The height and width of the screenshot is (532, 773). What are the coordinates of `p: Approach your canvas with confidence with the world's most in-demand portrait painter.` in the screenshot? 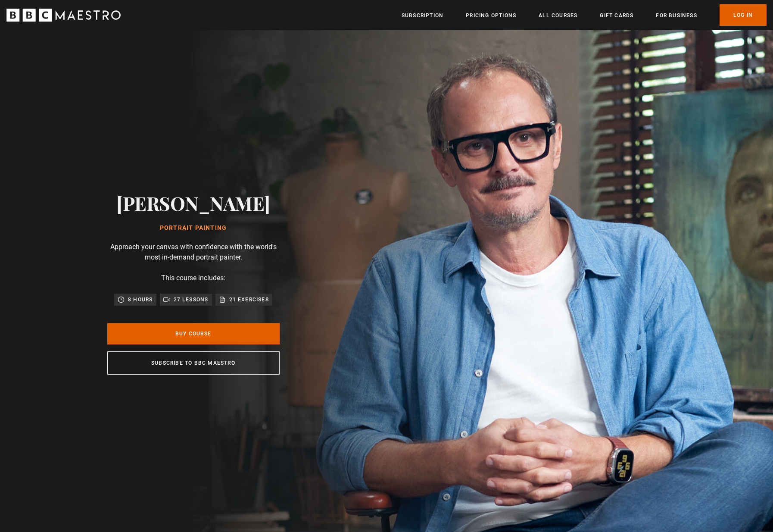 It's located at (193, 252).